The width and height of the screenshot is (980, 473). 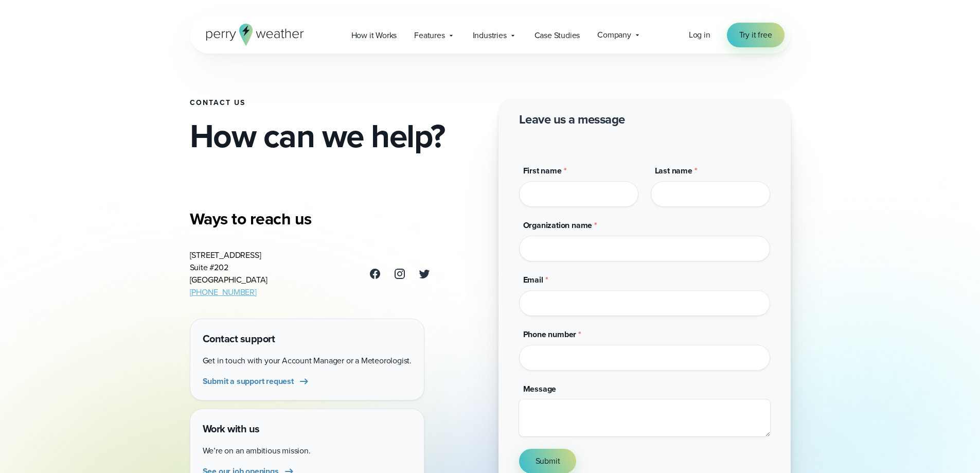 I want to click on h2: Leave us a message, so click(x=572, y=119).